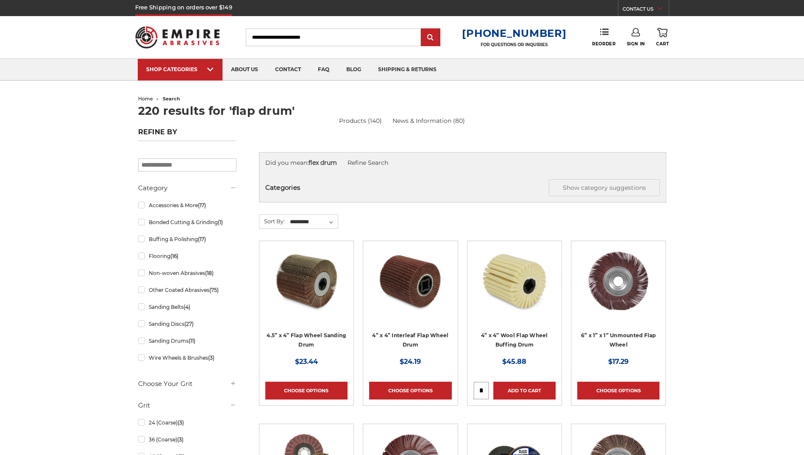 The height and width of the screenshot is (455, 804). What do you see at coordinates (619, 288) in the screenshot?
I see `a: 6" x 1" x 1" unmounted flap wheel` at bounding box center [619, 288].